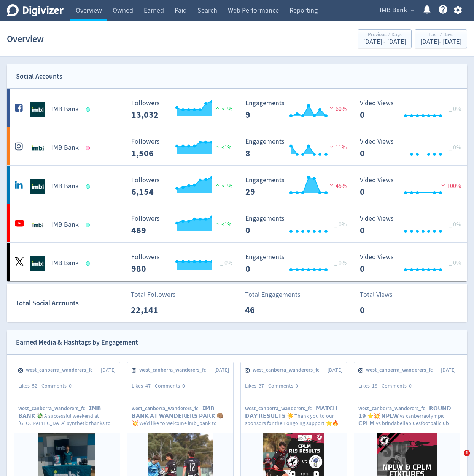  What do you see at coordinates (441, 35) in the screenshot?
I see `div: Last 7 Days` at bounding box center [441, 35].